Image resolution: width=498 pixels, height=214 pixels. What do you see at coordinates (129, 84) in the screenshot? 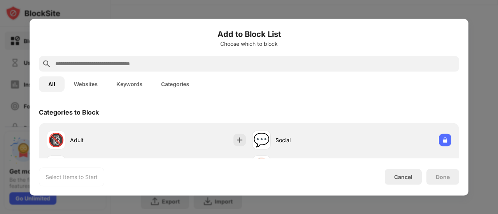
I see `button: Keywords` at bounding box center [129, 84].